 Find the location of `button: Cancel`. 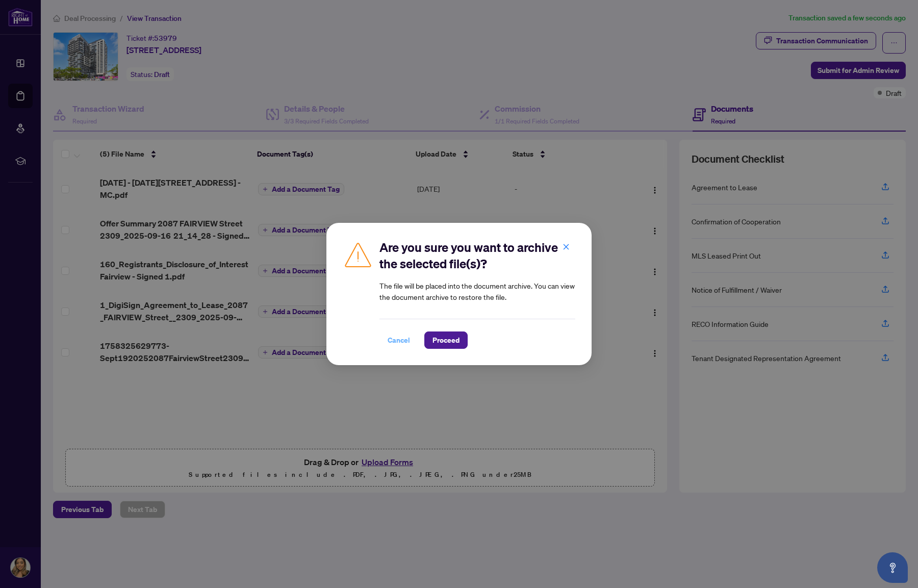

button: Cancel is located at coordinates (399, 341).